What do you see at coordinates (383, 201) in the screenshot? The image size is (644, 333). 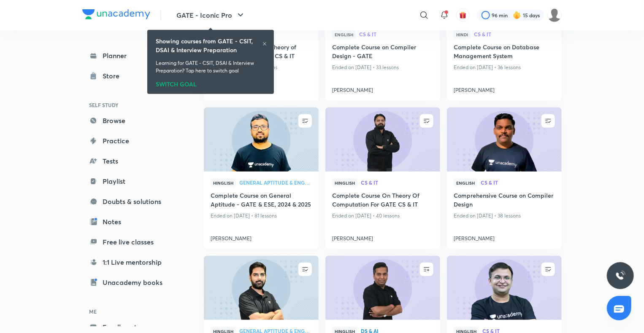 I see `a: Complete Course On Theory Of Computation For GATE CS & IT` at bounding box center [383, 201].